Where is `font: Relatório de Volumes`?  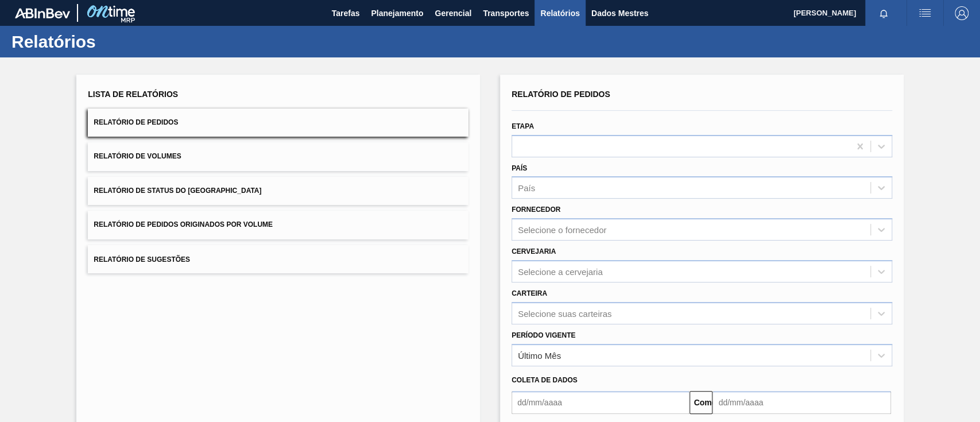 font: Relatório de Volumes is located at coordinates (138, 157).